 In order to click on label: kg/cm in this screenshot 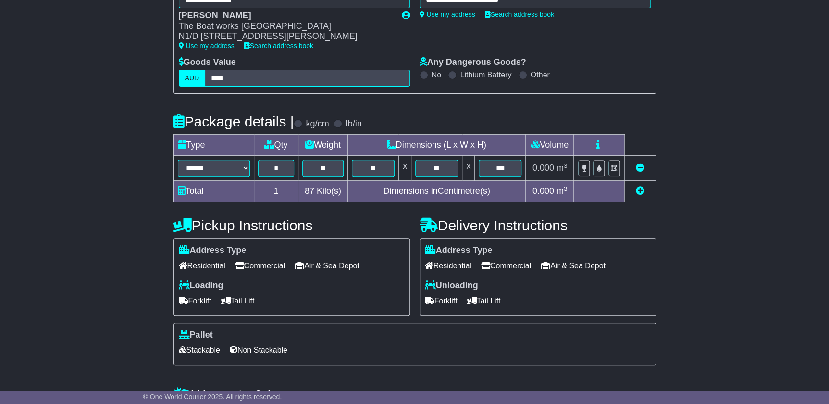, I will do `click(317, 124)`.